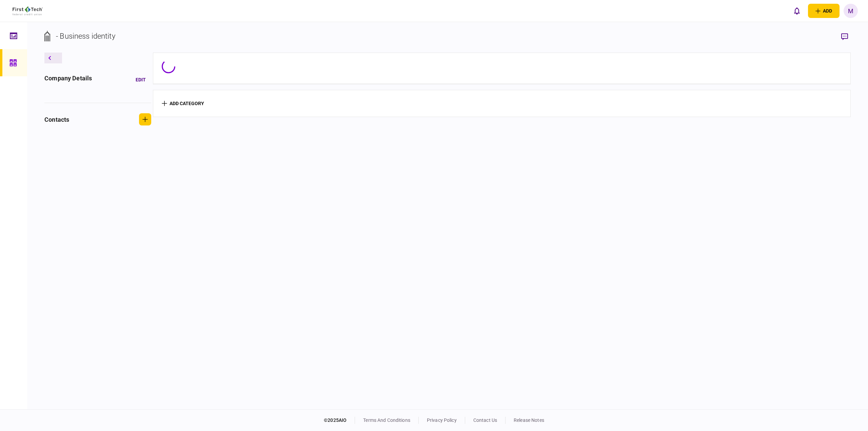  Describe the element at coordinates (85, 36) in the screenshot. I see `div: - Business identity` at that location.